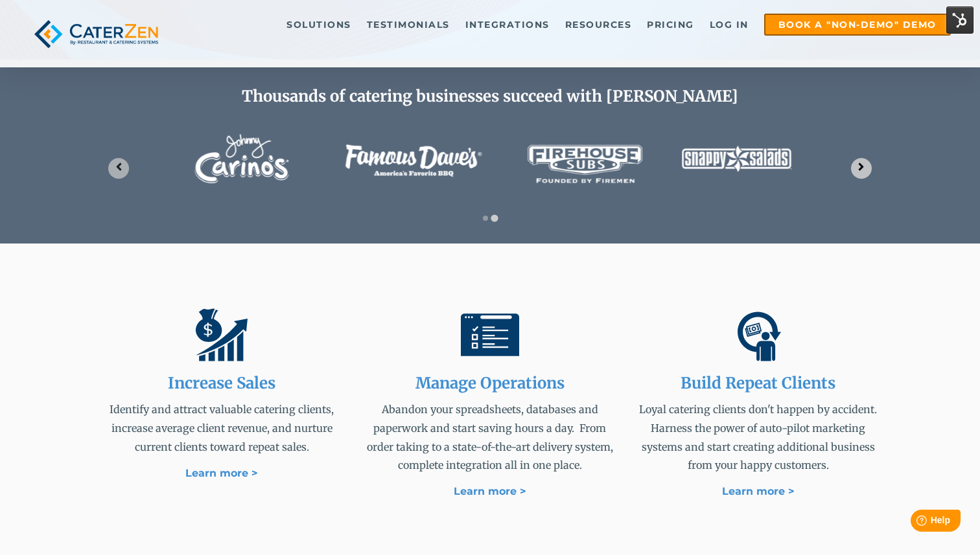 This screenshot has height=555, width=980. What do you see at coordinates (490, 159) in the screenshot?
I see `img: caterzen-client-logos-2` at bounding box center [490, 159].